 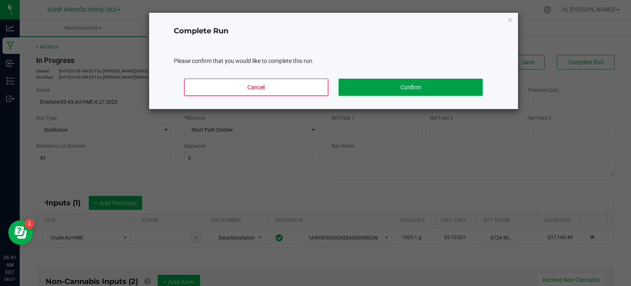 I want to click on button: Cancel, so click(x=256, y=87).